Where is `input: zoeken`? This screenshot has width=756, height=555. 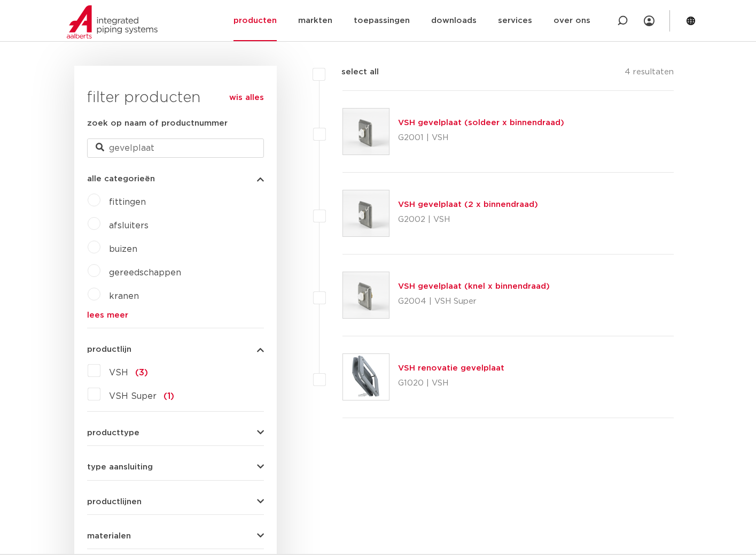
input: zoeken is located at coordinates (176, 148).